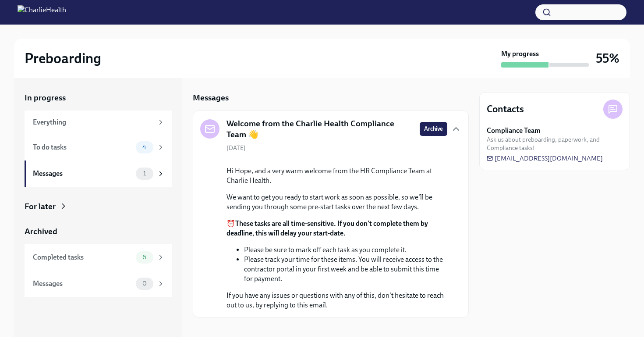  I want to click on p: Hi Hope, and a very warm welcome from the HR Compliance Team at Charlie Health., so click(337, 176).